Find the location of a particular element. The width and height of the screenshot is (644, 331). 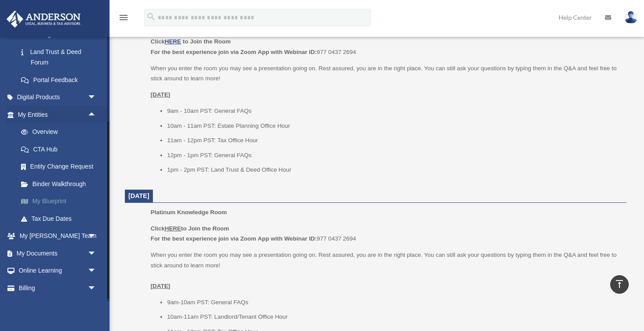

li: 11am - 12pm PST: Tax Office Hour is located at coordinates (393, 141).